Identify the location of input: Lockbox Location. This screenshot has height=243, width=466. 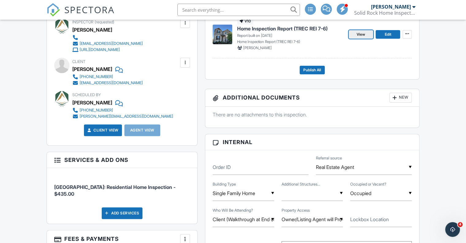
(381, 219).